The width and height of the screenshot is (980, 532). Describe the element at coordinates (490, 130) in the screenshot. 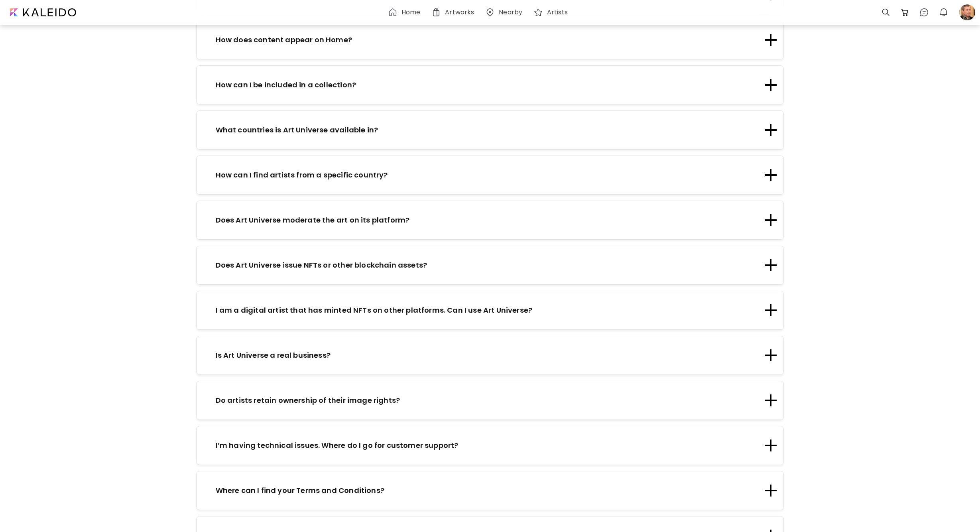

I see `div: What countries is Art Universe available in?` at that location.